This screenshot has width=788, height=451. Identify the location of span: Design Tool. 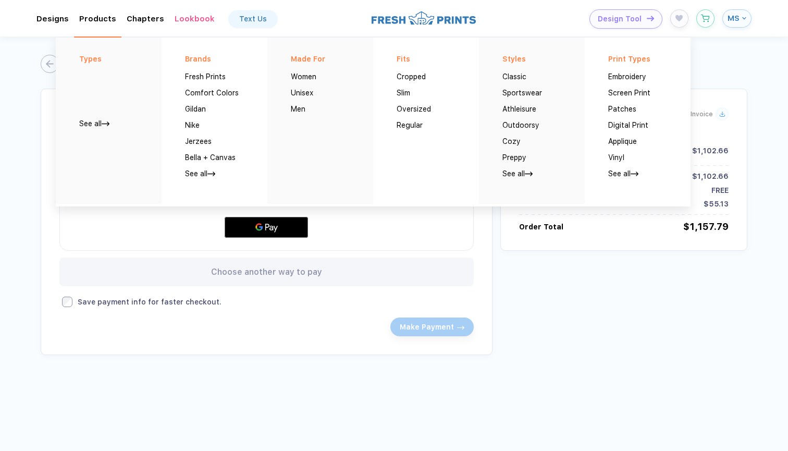
(620, 19).